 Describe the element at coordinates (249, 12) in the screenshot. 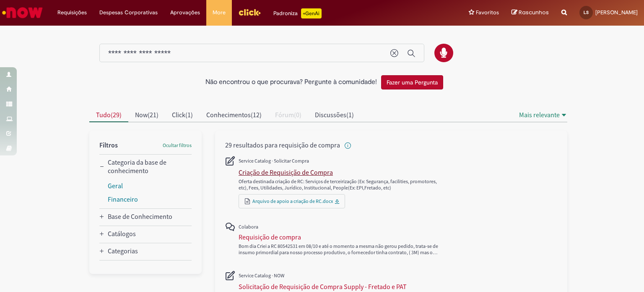

I see `img: click_logo_yellow_360x200.png` at that location.